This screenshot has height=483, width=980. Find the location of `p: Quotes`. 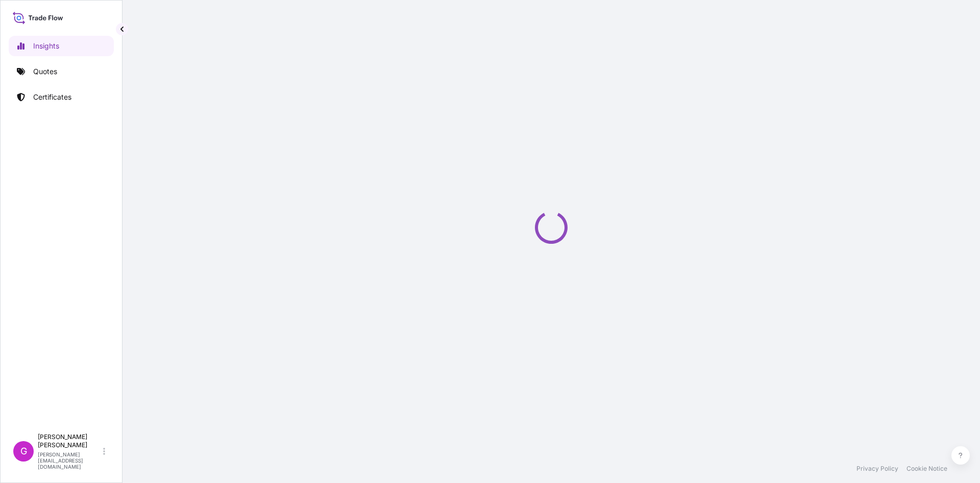

p: Quotes is located at coordinates (45, 71).